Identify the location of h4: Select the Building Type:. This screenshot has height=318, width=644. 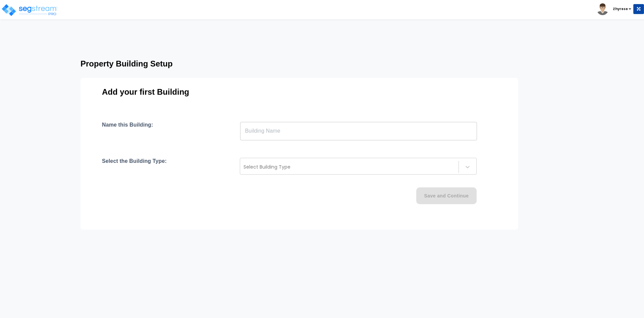
(134, 166).